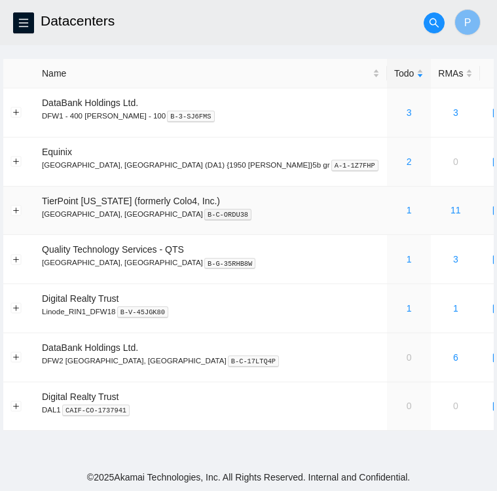  Describe the element at coordinates (434, 23) in the screenshot. I see `span: search` at that location.